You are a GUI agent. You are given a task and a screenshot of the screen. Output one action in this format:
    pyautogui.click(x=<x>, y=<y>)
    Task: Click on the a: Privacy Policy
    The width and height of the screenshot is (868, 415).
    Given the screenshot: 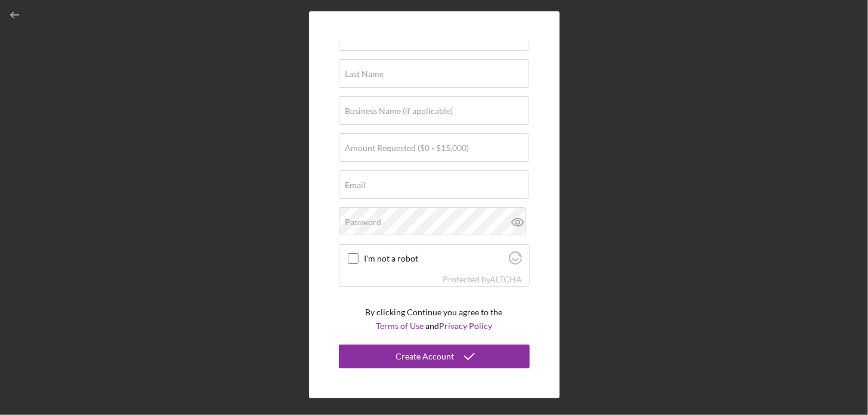 What is the action you would take?
    pyautogui.click(x=466, y=325)
    